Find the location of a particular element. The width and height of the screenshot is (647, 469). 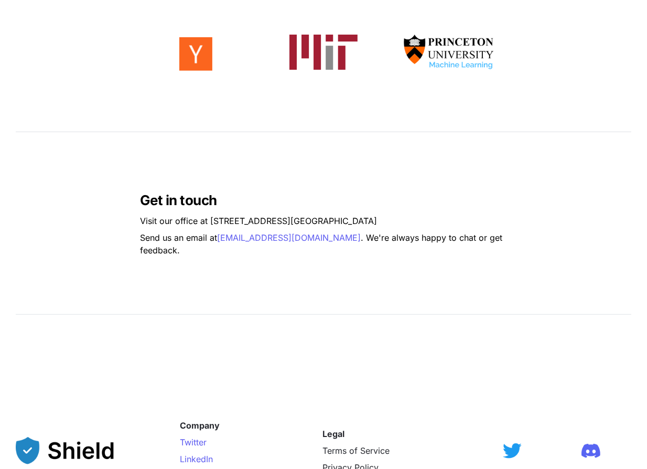

a: Twitter is located at coordinates (193, 442).